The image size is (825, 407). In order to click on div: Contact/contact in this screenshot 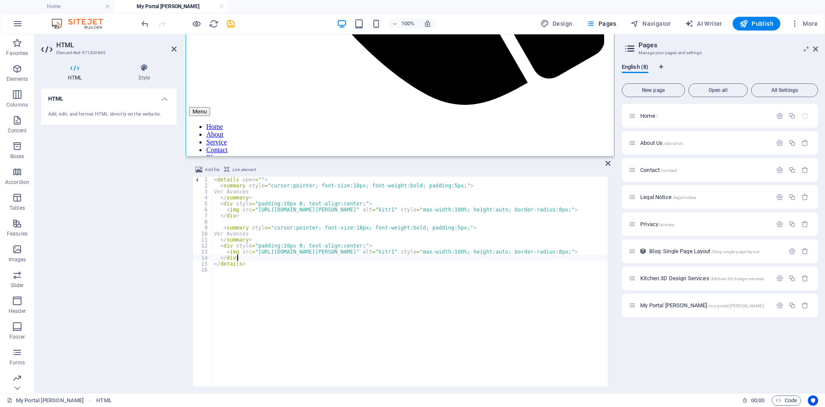, I will do `click(705, 170)`.